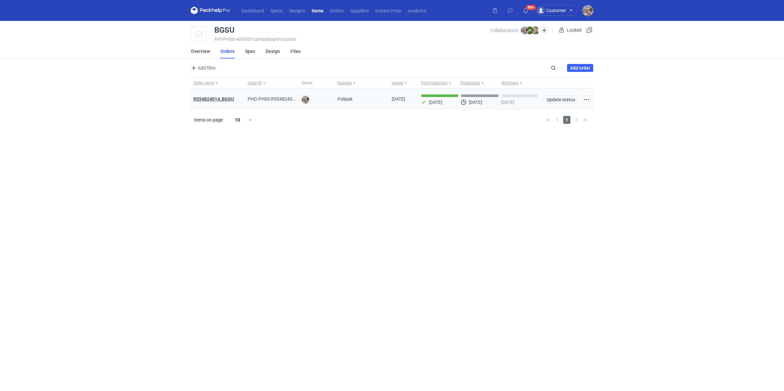 The height and width of the screenshot is (391, 784). I want to click on span: 1, so click(567, 120).